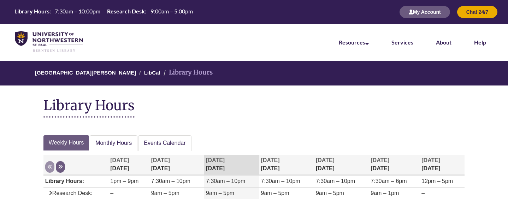 Image resolution: width=508 pixels, height=201 pixels. Describe the element at coordinates (32, 11) in the screenshot. I see `th: Library Hours:` at that location.